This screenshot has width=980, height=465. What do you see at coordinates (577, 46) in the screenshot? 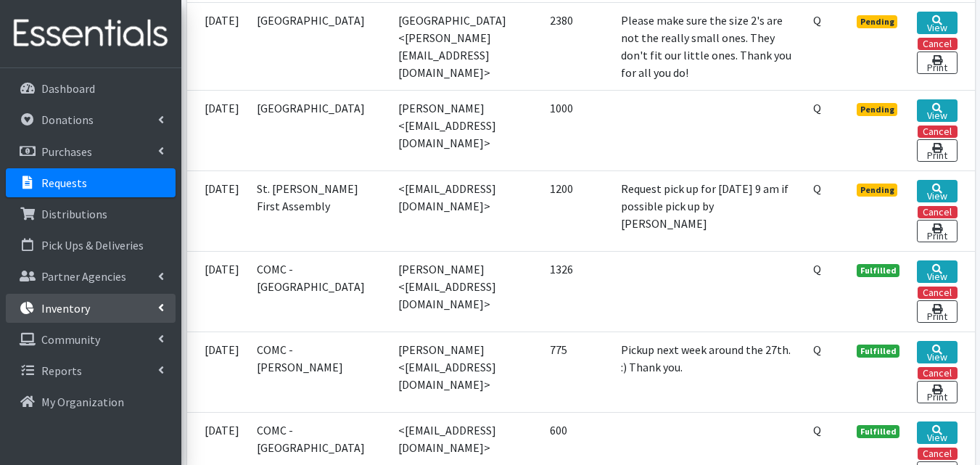
I see `td: 2380` at bounding box center [577, 46].